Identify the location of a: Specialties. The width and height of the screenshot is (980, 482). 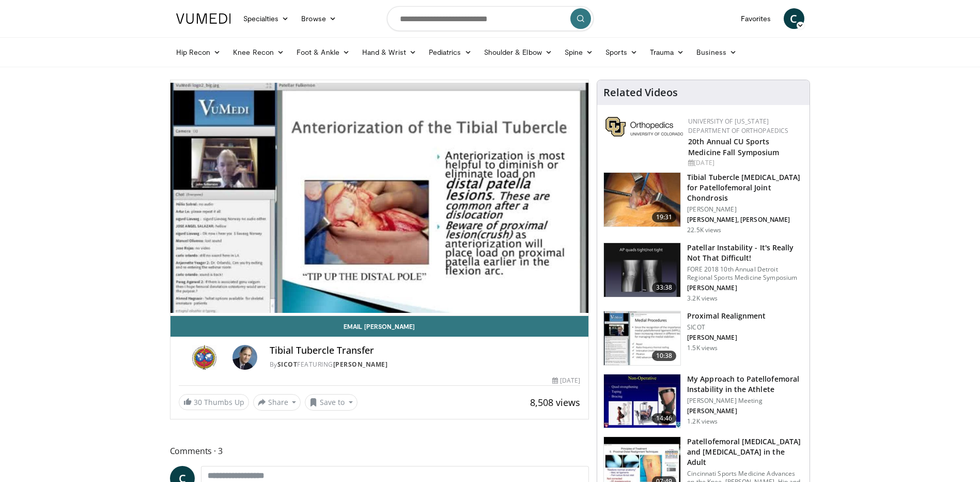
(266, 19).